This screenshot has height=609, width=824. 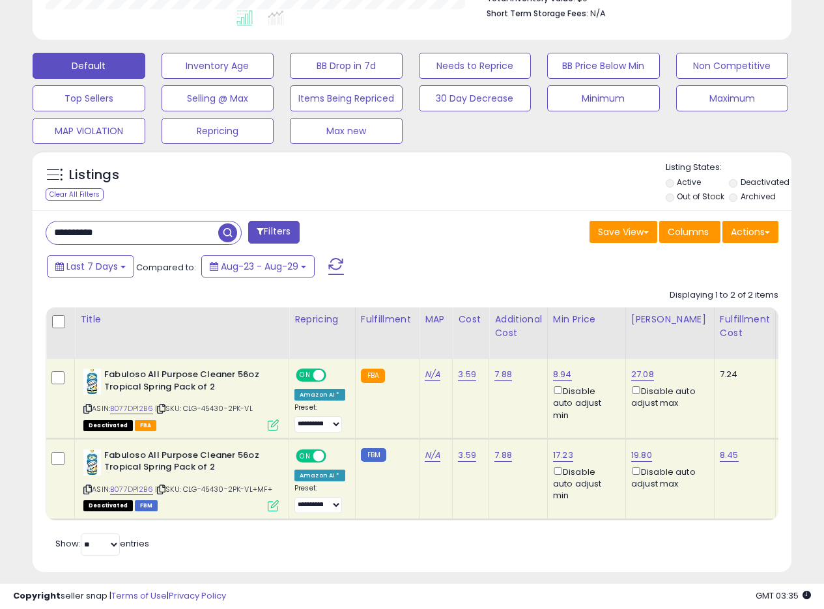 What do you see at coordinates (765, 182) in the screenshot?
I see `label: Deactivated` at bounding box center [765, 182].